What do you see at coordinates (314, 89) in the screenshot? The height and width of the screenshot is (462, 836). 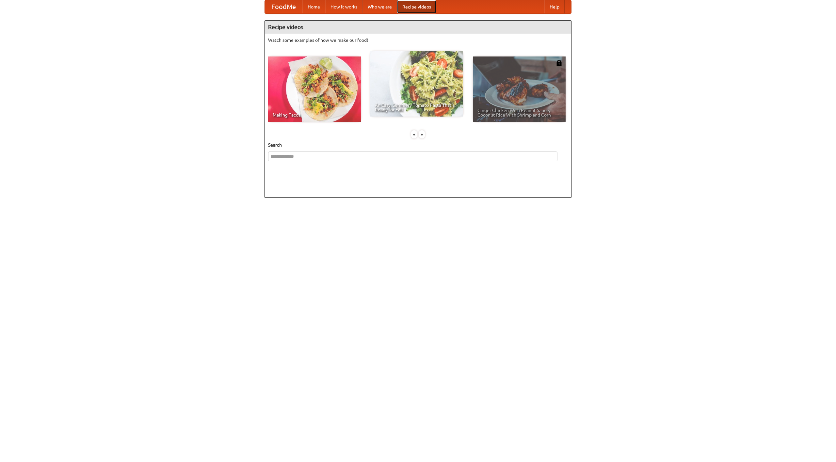 I see `a: Making Tacos` at bounding box center [314, 89].